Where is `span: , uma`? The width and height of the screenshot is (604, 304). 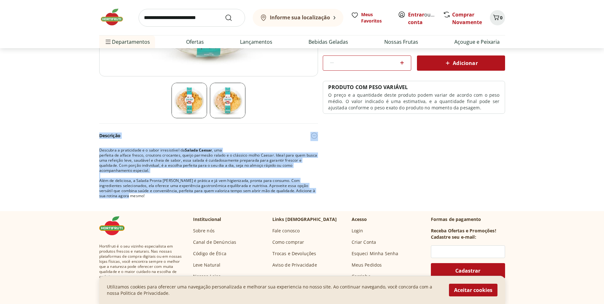 span: , uma is located at coordinates (217, 150).